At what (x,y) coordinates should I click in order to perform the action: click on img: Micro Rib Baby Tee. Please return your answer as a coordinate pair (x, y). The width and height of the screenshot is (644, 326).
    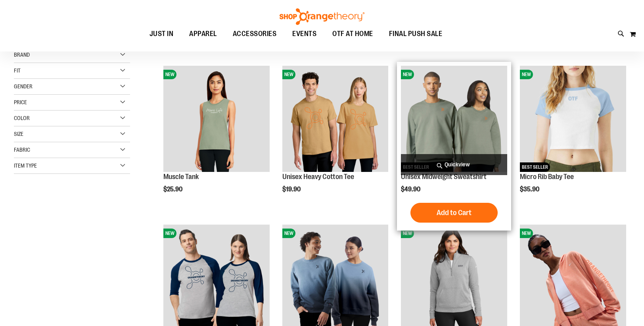
    Looking at the image, I should click on (573, 119).